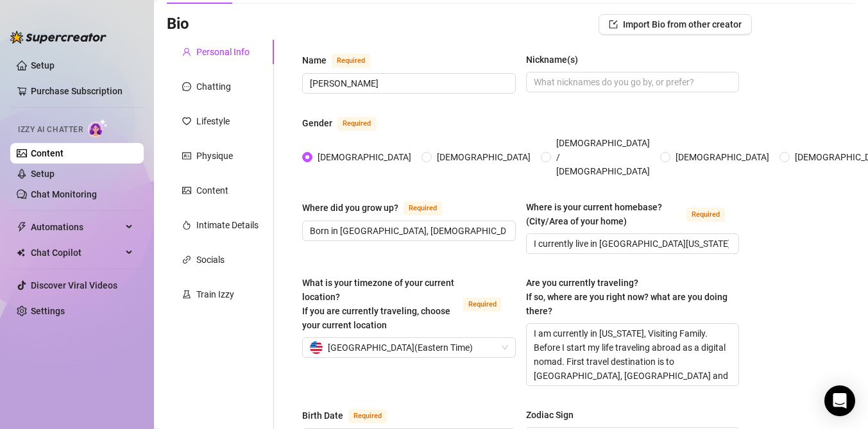  What do you see at coordinates (407, 83) in the screenshot?
I see `input: Name` at bounding box center [407, 83].